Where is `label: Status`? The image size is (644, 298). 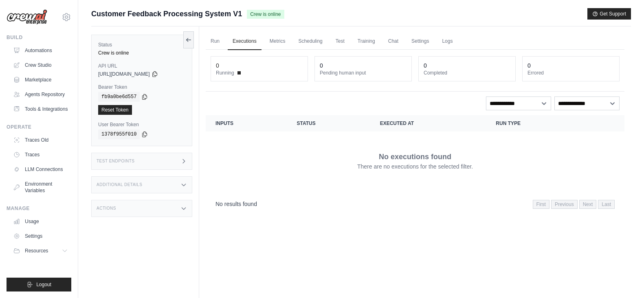
label: Status is located at coordinates (142, 45).